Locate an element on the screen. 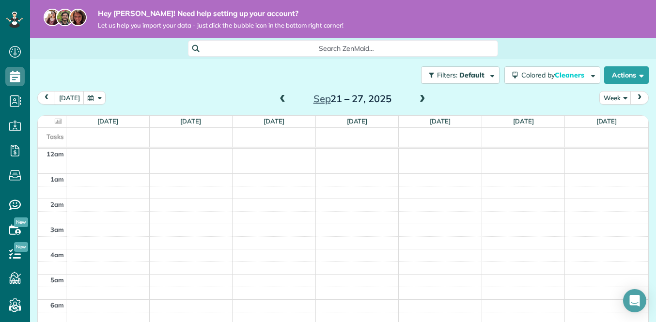 The height and width of the screenshot is (322, 656). span: 1am is located at coordinates (57, 179).